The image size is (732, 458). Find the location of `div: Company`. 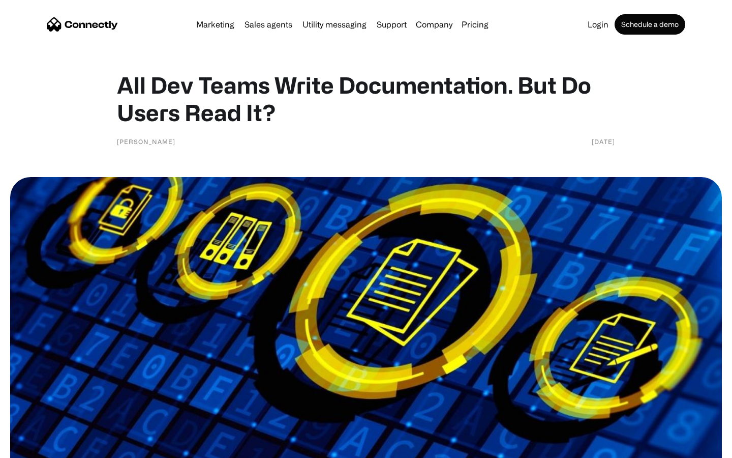

div: Company is located at coordinates (434, 24).